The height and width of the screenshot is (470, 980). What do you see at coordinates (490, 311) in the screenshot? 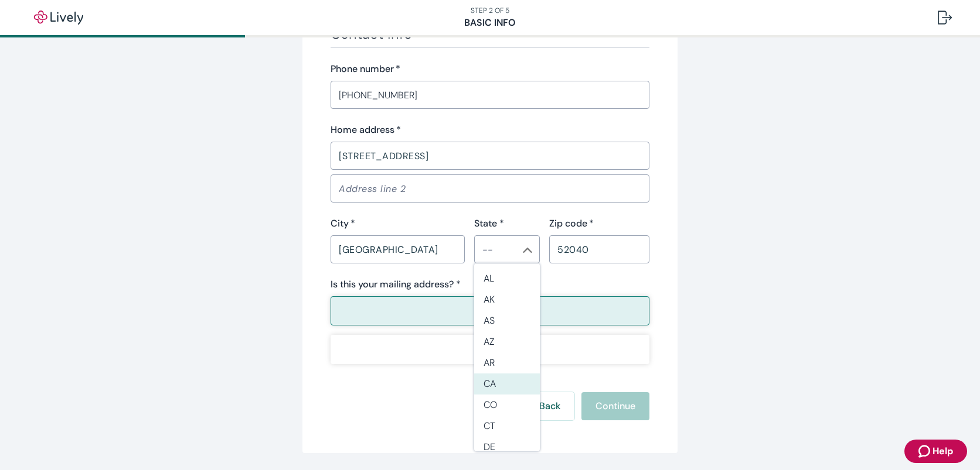
I see `button: Yes` at bounding box center [490, 311].